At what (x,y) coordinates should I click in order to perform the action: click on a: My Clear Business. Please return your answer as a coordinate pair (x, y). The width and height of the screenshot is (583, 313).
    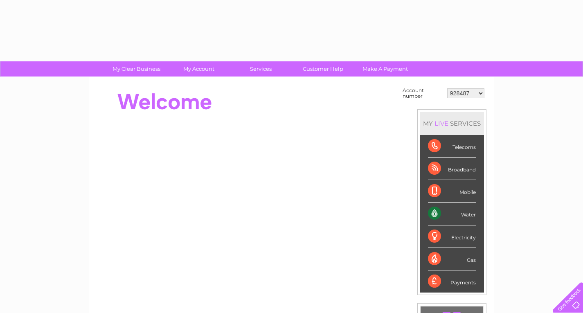
    Looking at the image, I should click on (136, 69).